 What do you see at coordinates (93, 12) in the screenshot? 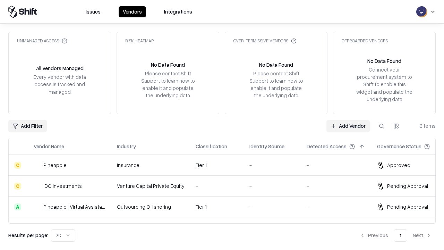
I see `button: Issues` at bounding box center [93, 12].